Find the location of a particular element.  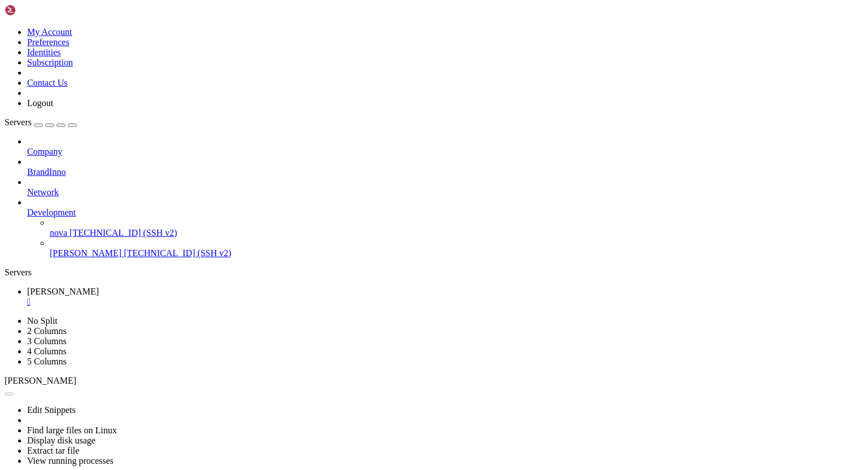

a: Display disk usage is located at coordinates (61, 441).